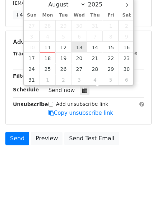 This screenshot has width=157, height=204. Describe the element at coordinates (79, 26) in the screenshot. I see `span: July 30, 2025` at that location.